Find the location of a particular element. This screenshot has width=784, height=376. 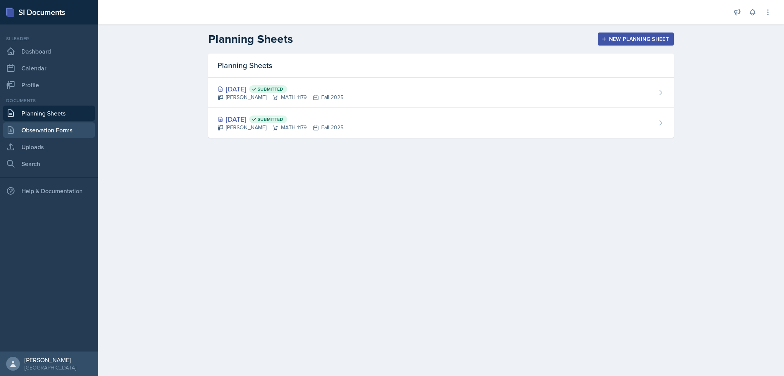

a: Dashboard is located at coordinates (49, 51).